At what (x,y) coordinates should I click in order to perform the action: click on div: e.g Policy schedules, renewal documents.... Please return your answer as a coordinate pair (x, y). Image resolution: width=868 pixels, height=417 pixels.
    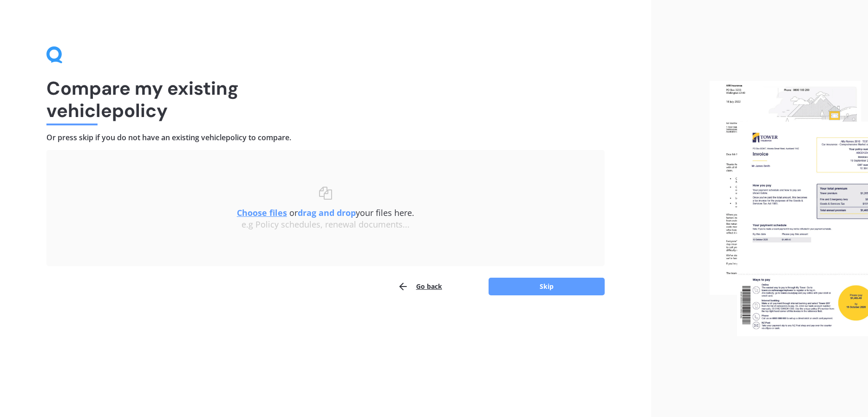
    Looking at the image, I should click on (326, 225).